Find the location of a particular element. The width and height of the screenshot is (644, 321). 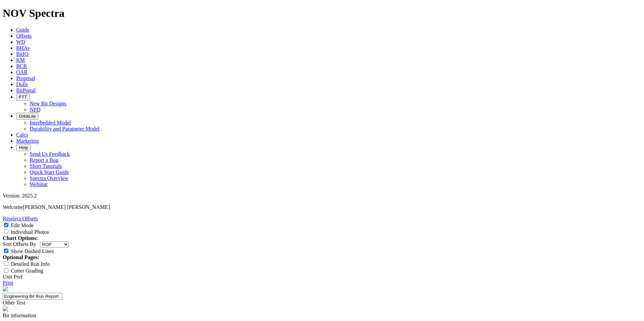

a: Proposal is located at coordinates (26, 78).